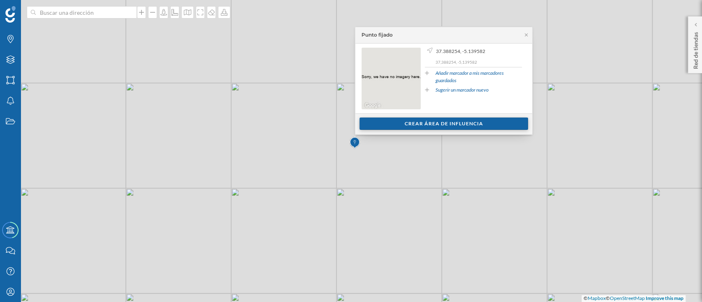 The width and height of the screenshot is (702, 302). Describe the element at coordinates (628, 298) in the screenshot. I see `a: OpenStreetMap` at that location.